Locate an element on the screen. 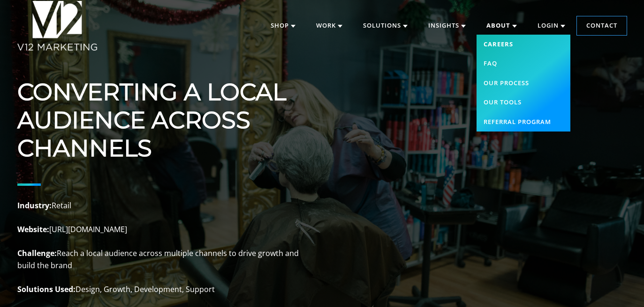 Image resolution: width=644 pixels, height=307 pixels. img: V12 MARKETING Logo New Hampshire Marketing Agency is located at coordinates (57, 26).